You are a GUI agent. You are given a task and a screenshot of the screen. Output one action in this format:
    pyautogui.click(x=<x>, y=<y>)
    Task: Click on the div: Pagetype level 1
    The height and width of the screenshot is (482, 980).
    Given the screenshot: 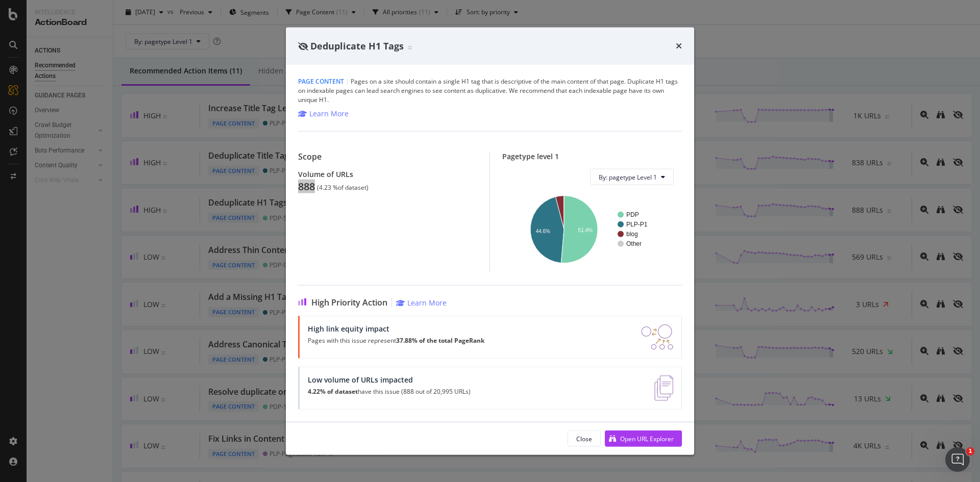 What is the action you would take?
    pyautogui.click(x=592, y=156)
    